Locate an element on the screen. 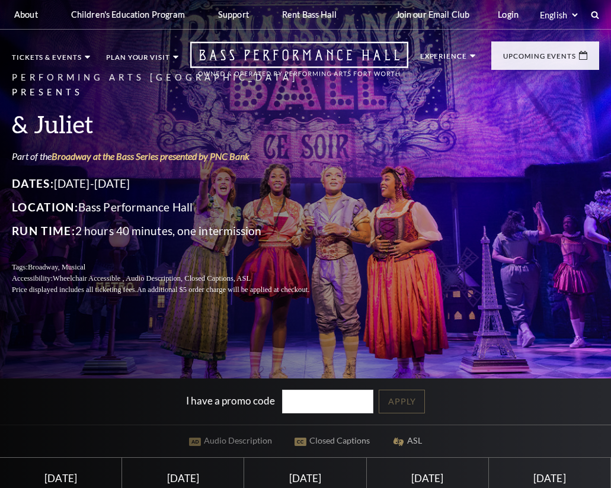 The image size is (611, 488). span: Dates: is located at coordinates (33, 183).